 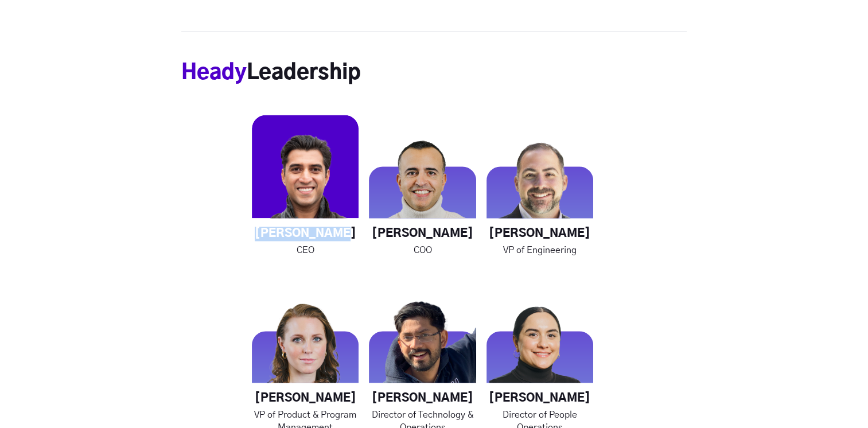 I want to click on p: COO, so click(x=422, y=250).